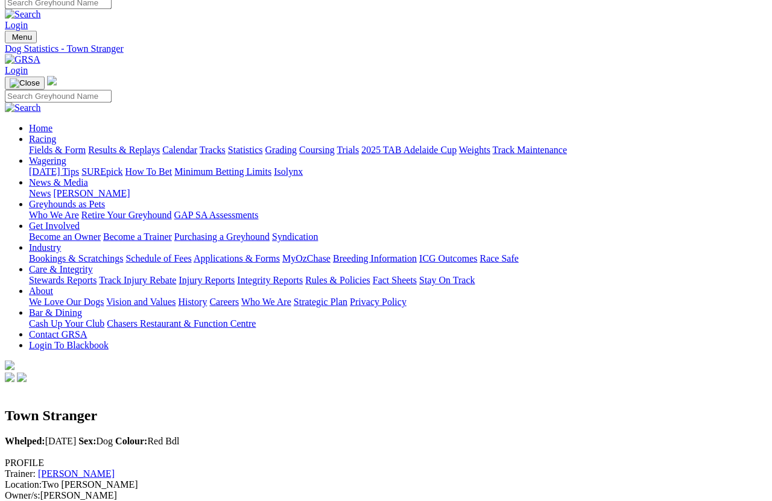 The image size is (772, 501). Describe the element at coordinates (147, 441) in the screenshot. I see `span: Red Bdl` at that location.